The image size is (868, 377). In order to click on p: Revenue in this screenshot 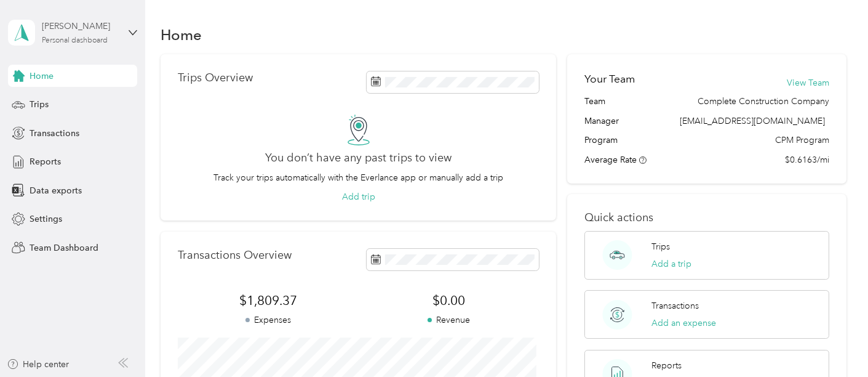, I will do `click(449, 320)`.